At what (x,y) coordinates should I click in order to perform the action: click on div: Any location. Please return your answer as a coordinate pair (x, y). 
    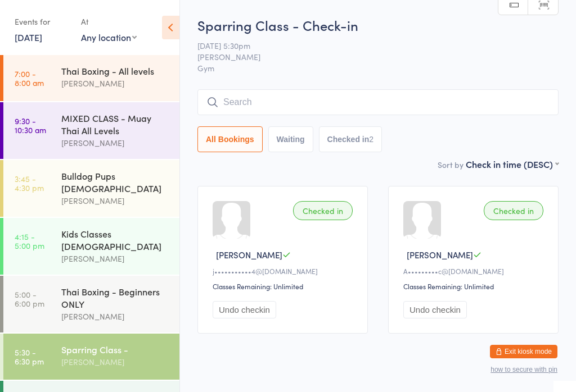
    Looking at the image, I should click on (109, 38).